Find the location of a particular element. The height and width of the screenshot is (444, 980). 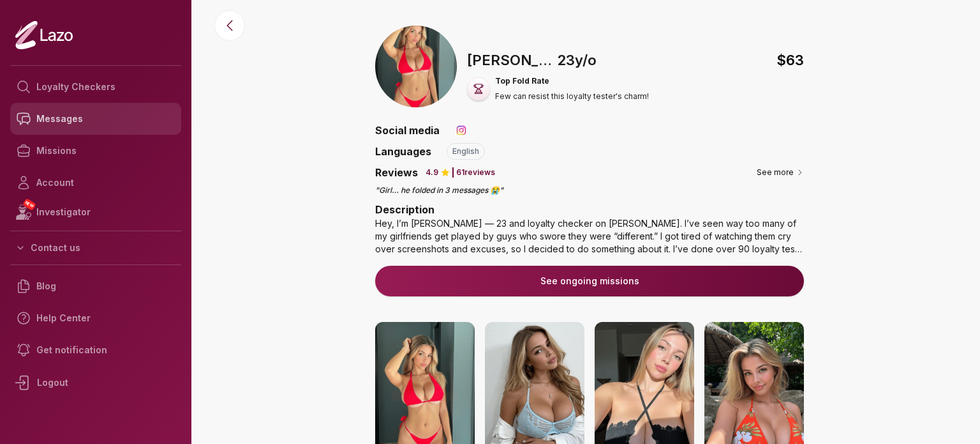

a: NEWInvestigator is located at coordinates (95, 212).